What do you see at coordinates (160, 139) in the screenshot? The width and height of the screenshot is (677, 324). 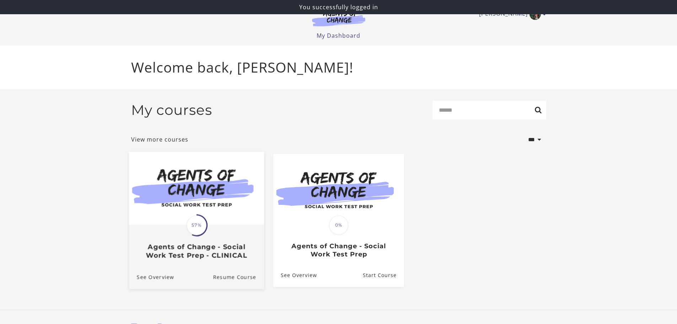 I see `a: View more courses` at bounding box center [160, 139].